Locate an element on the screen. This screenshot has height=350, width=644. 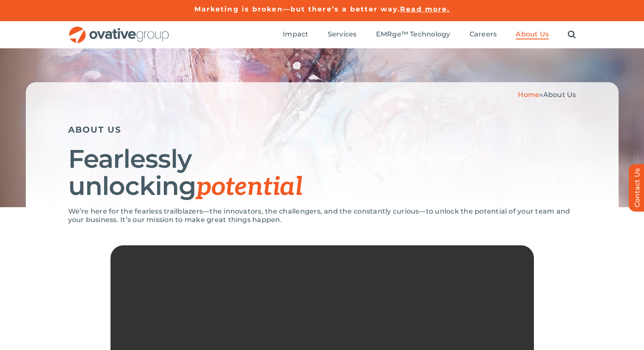
a: EMRge™ Technology is located at coordinates (413, 35).